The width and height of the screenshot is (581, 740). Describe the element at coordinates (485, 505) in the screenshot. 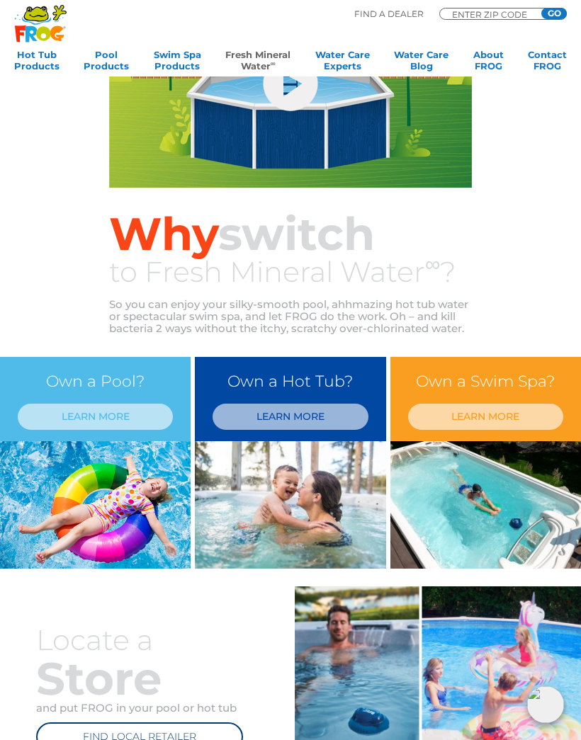

I see `img: min-water-image-3` at that location.